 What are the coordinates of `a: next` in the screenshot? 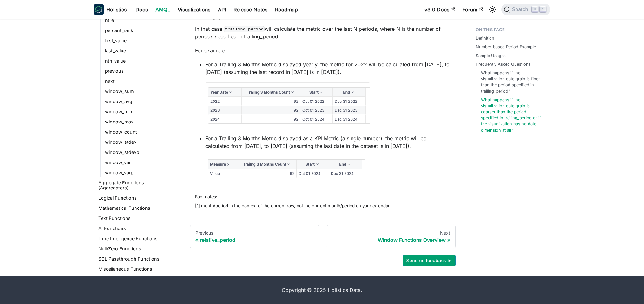 It's located at (140, 82).